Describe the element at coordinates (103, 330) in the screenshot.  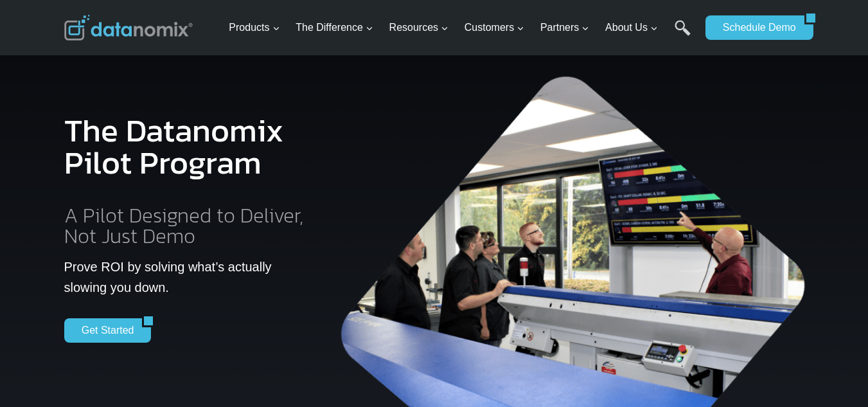
I see `a: Get Started` at that location.